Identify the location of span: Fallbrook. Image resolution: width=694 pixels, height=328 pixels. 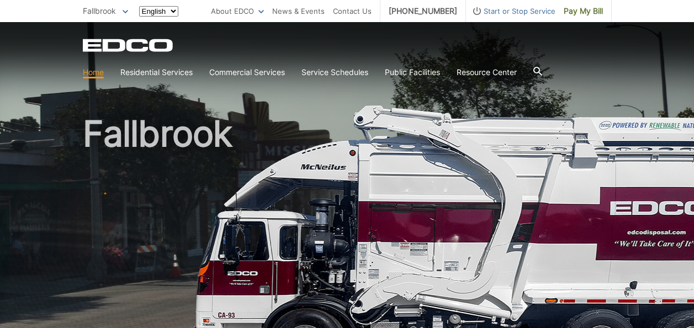
(99, 10).